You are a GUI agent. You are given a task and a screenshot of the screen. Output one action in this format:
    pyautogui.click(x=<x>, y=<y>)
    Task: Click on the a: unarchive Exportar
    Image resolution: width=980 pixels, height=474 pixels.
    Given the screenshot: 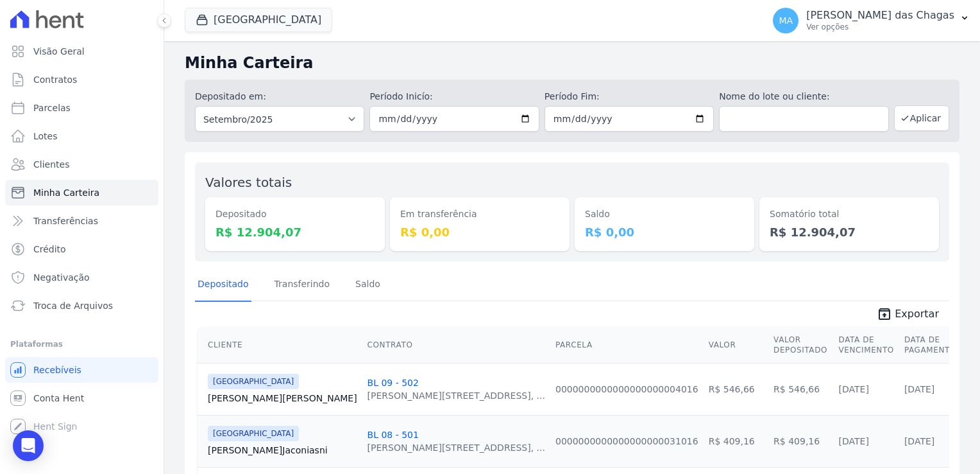 What is the action you would take?
    pyautogui.click(x=908, y=315)
    